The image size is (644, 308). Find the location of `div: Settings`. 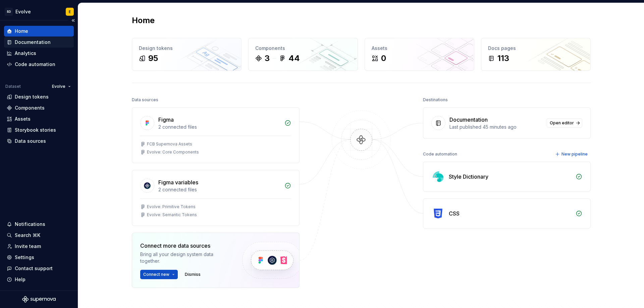

div: Settings is located at coordinates (24, 257).